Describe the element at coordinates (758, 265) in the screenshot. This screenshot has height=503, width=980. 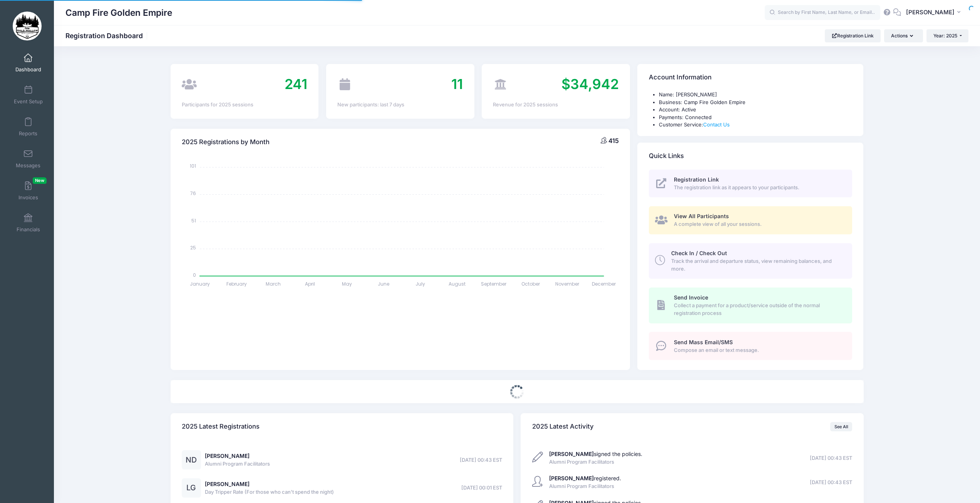
I see `span: Track the arrival and departure status, view remaining balances, and more.` at that location.